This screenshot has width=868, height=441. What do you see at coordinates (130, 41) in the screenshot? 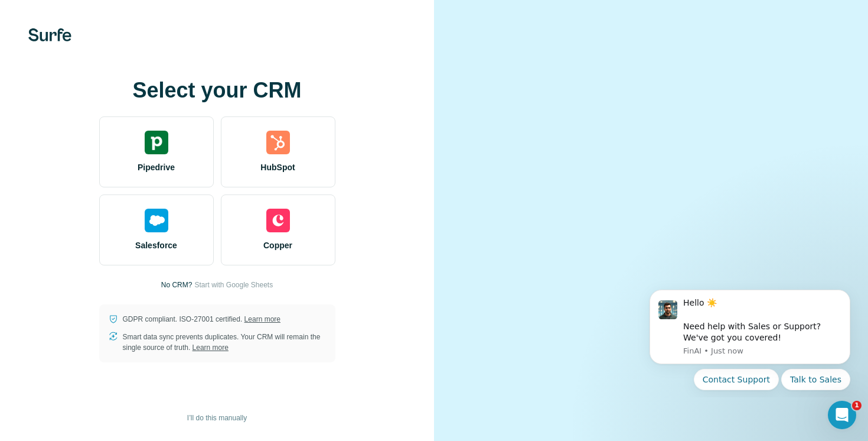
I see `div: Message content` at bounding box center [130, 41].